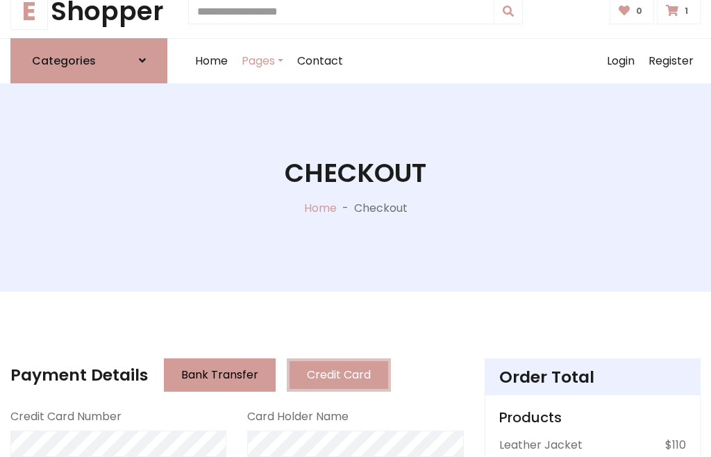 The image size is (711, 457). Describe the element at coordinates (675, 445) in the screenshot. I see `p: $110` at that location.